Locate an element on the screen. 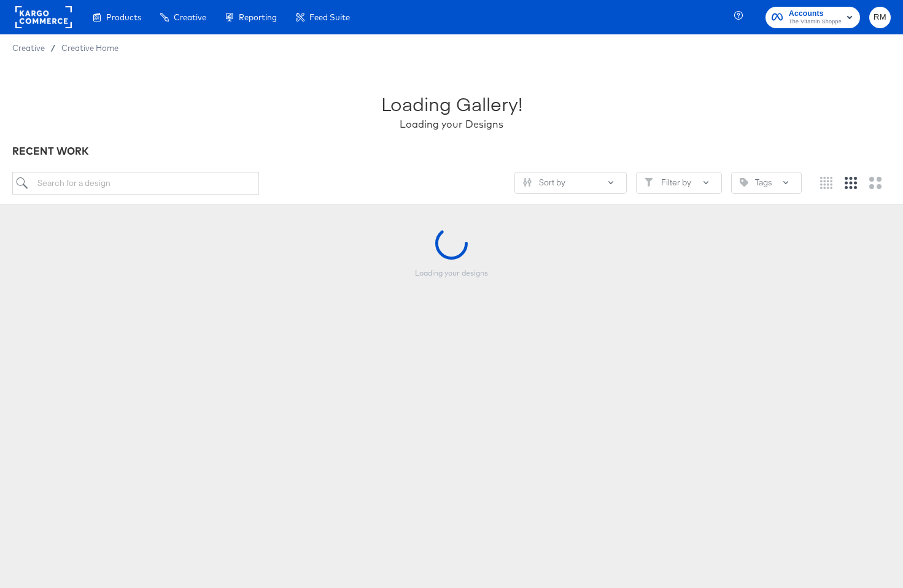  button: AccountsThe Vitamin Shoppe is located at coordinates (813, 18).